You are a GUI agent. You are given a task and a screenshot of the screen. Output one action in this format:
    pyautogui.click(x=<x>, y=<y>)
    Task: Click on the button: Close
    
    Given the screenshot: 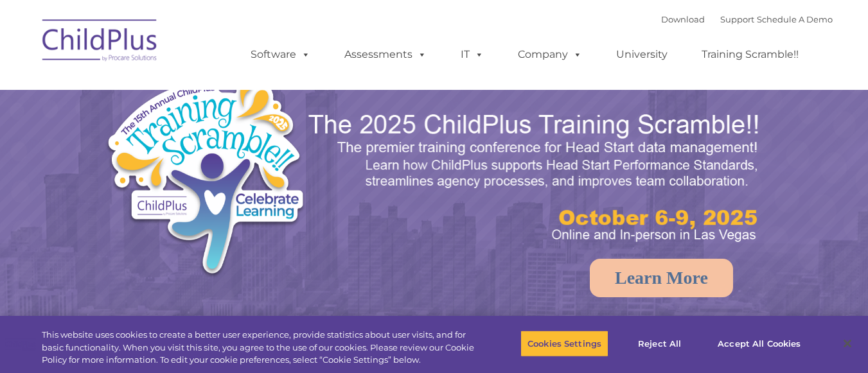 What is the action you would take?
    pyautogui.click(x=848, y=344)
    